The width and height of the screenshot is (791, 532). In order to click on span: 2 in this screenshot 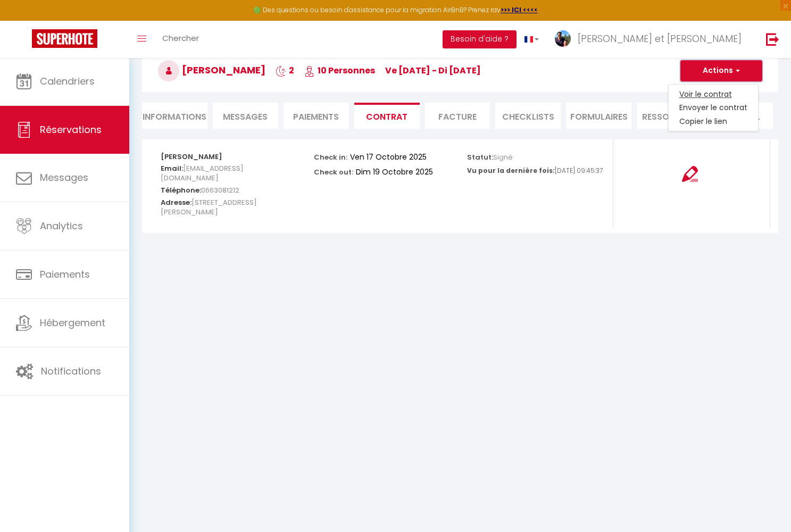, I will do `click(285, 70)`.